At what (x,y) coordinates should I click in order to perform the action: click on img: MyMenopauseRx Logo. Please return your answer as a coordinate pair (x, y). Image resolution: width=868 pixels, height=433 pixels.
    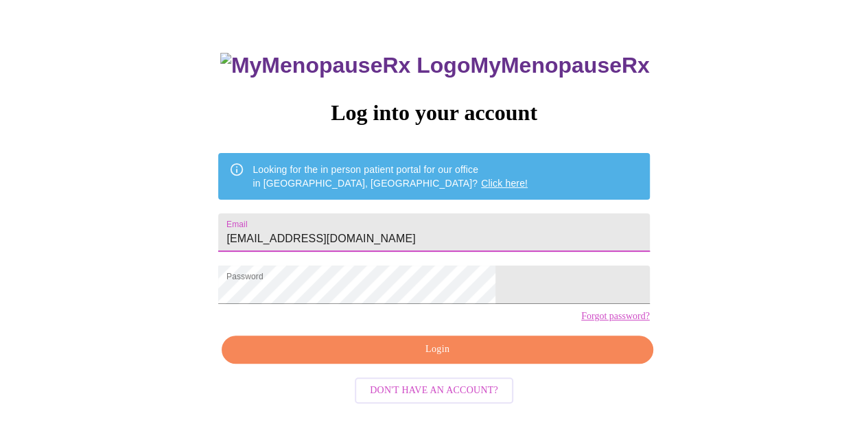
    Looking at the image, I should click on (345, 65).